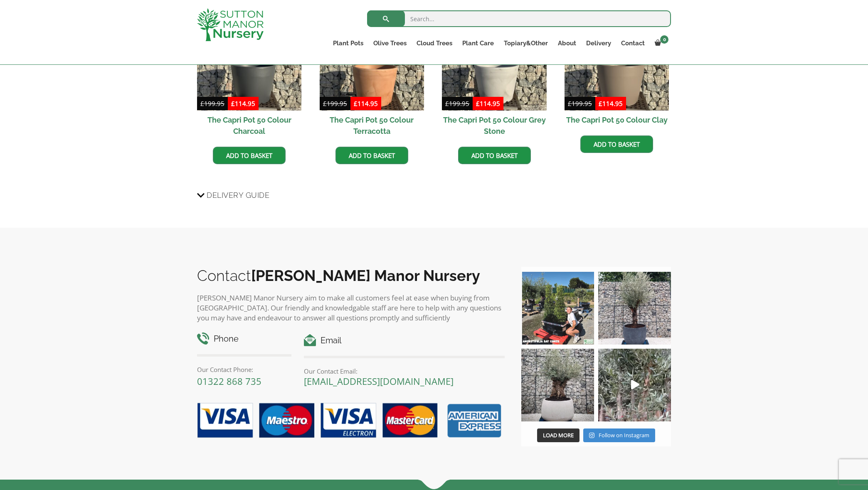 The width and height of the screenshot is (868, 490). Describe the element at coordinates (390, 44) in the screenshot. I see `a: Olive Trees` at that location.